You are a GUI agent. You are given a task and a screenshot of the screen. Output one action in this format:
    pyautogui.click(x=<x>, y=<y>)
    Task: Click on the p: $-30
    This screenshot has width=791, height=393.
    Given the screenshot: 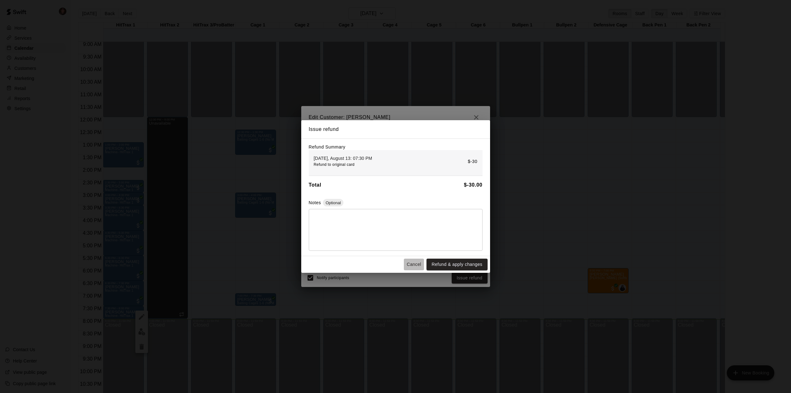 What is the action you would take?
    pyautogui.click(x=472, y=161)
    